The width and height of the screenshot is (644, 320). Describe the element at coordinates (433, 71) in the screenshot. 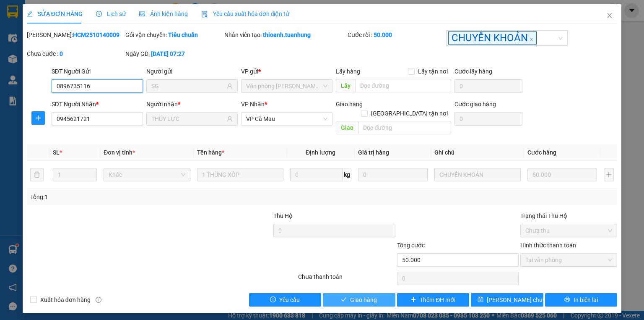

I see `span: Lấy tận nơi` at that location.